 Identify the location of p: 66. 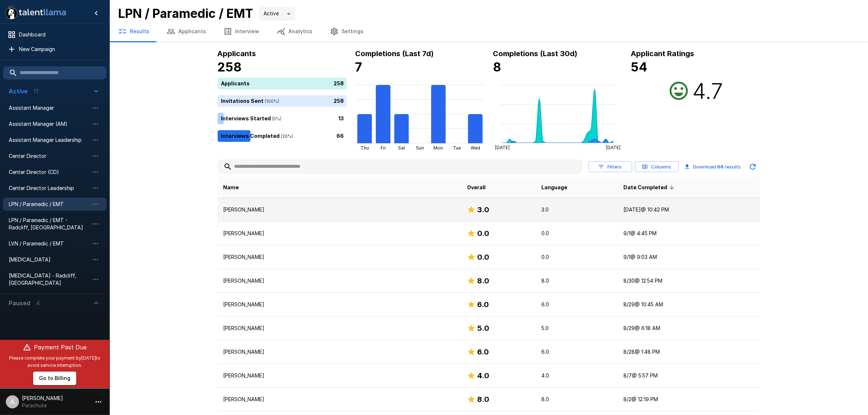
(341, 136).